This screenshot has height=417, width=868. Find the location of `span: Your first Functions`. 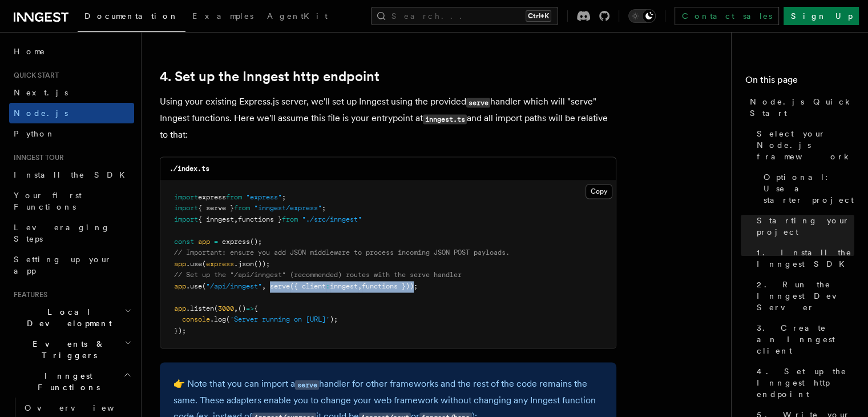

span: Your first Functions is located at coordinates (47, 201).